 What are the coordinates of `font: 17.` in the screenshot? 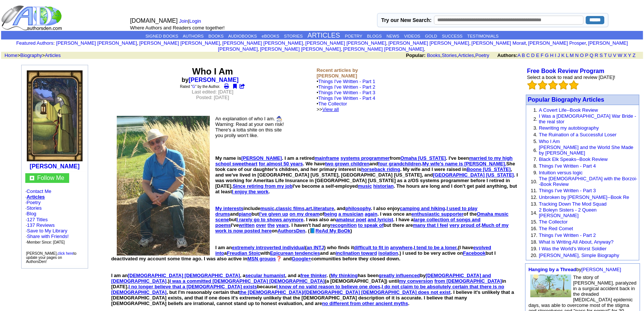 It's located at (534, 235).